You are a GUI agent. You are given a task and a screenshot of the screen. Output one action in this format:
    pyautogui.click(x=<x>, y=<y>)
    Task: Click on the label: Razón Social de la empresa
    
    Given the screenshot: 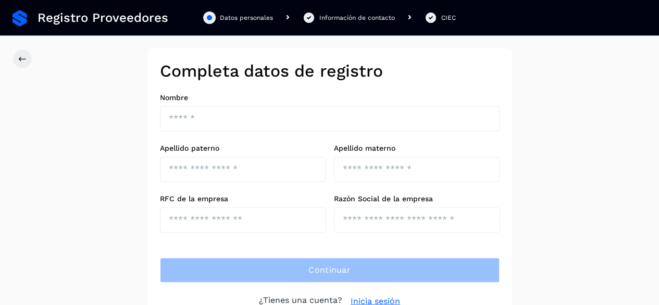 What is the action you would take?
    pyautogui.click(x=416, y=198)
    